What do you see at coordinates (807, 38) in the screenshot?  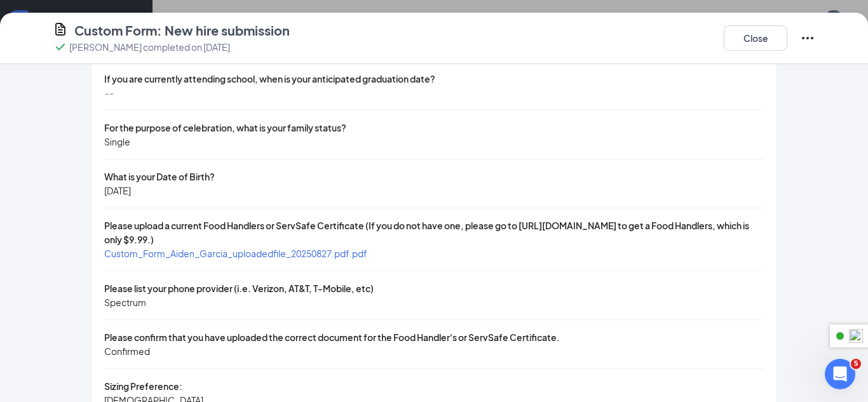 I see `svg: Ellipses` at bounding box center [807, 38].